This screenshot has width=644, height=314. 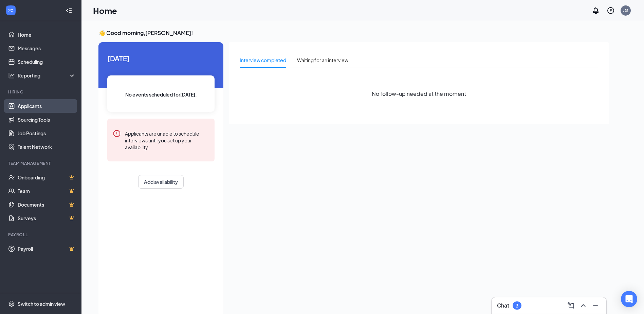 What do you see at coordinates (46, 147) in the screenshot?
I see `a: Talent Network` at bounding box center [46, 147].